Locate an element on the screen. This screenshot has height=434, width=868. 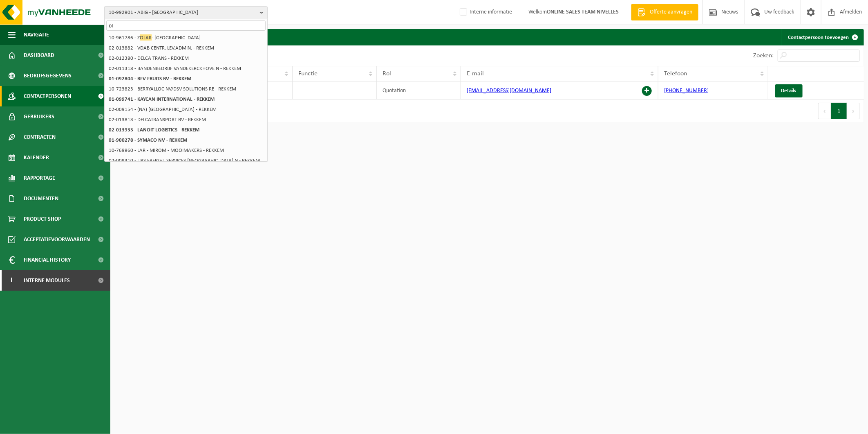
span: OLAR is located at coordinates (146, 38).